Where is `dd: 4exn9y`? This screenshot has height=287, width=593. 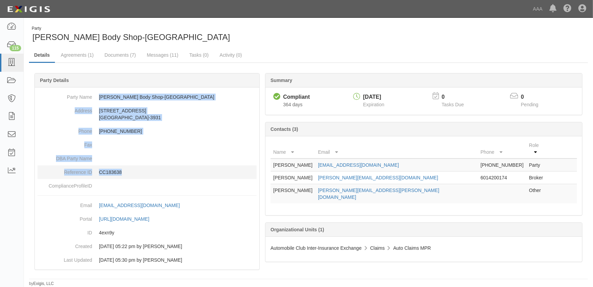
dd: 4exn9y is located at coordinates (147, 232).